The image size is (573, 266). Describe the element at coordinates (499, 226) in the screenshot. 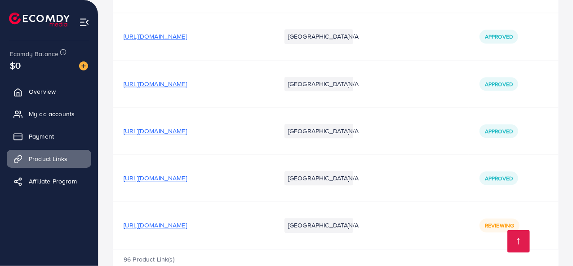

I see `span: Reviewing` at that location.